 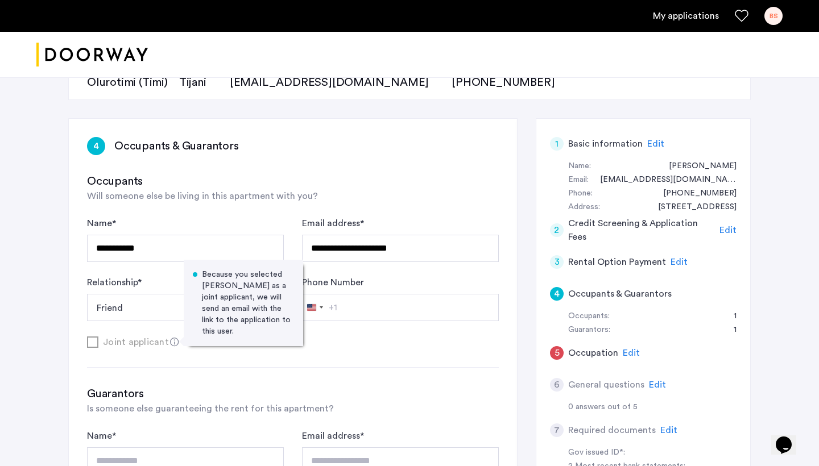 I want to click on div: Olurotimi (Timi), so click(x=127, y=82).